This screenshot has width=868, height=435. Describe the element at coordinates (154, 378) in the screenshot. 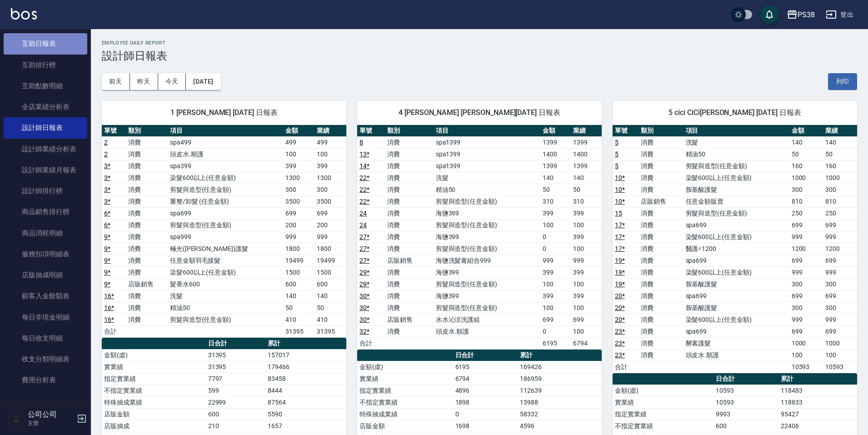

I see `td: 指定實業績` at that location.